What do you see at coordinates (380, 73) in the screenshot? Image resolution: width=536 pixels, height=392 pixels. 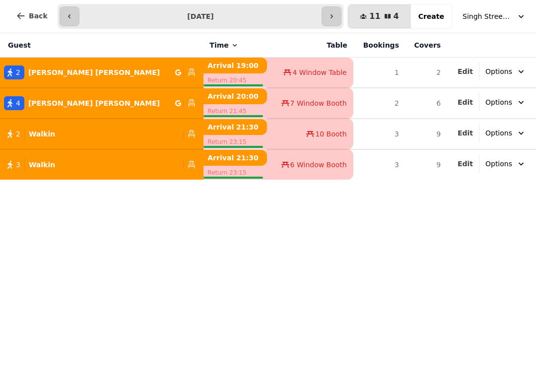 I see `td: 1` at bounding box center [380, 73].